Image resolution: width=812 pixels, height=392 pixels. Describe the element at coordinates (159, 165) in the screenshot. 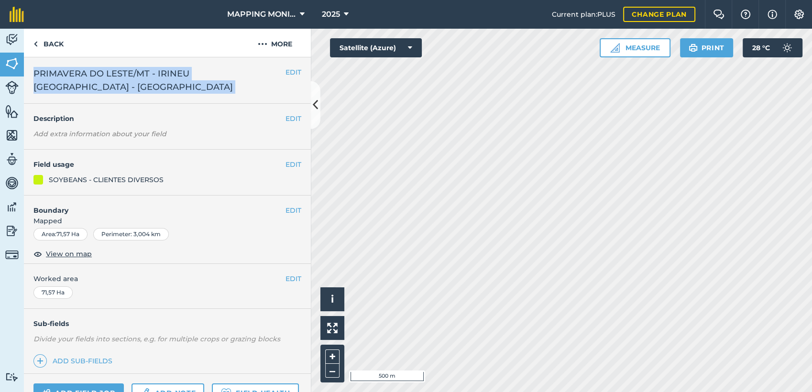

I see `h4: Field usage` at that location.